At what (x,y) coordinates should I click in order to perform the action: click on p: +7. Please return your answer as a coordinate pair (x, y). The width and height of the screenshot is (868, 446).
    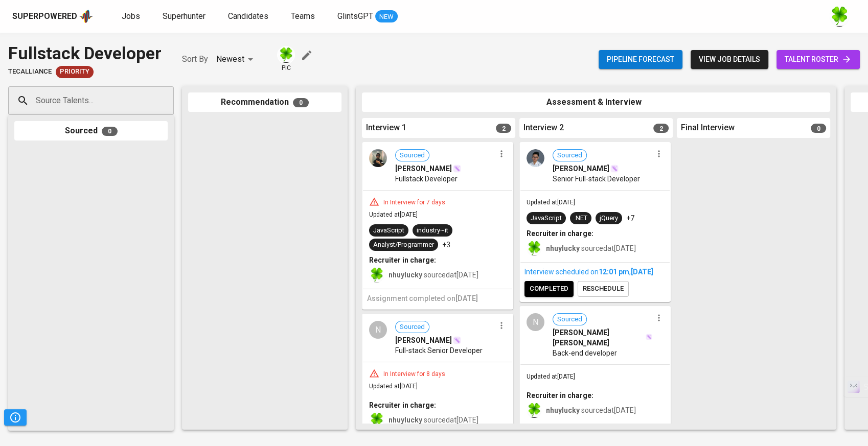
    Looking at the image, I should click on (630, 218).